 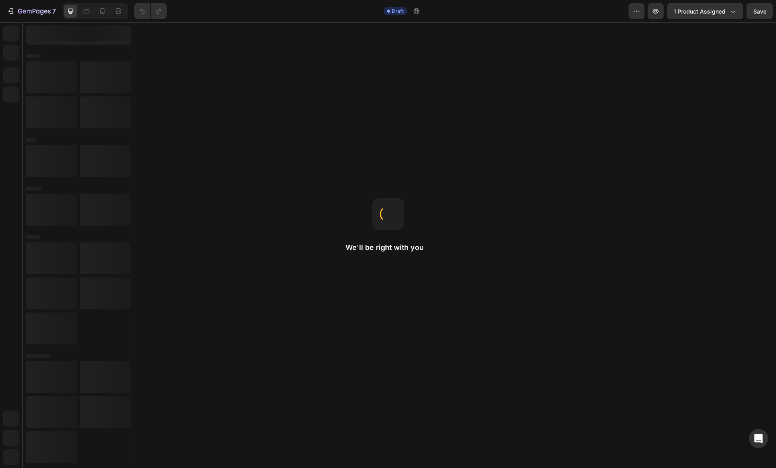 What do you see at coordinates (758, 438) in the screenshot?
I see `div: Open Intercom Messenger` at bounding box center [758, 438].